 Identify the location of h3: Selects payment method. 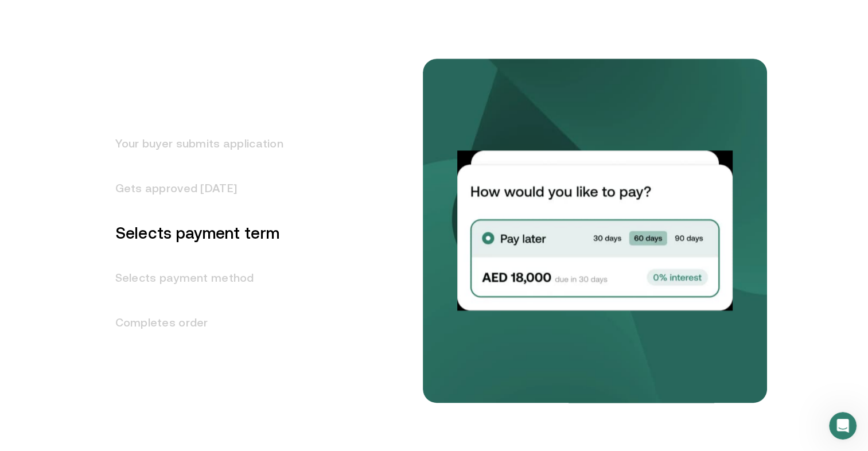
(193, 278).